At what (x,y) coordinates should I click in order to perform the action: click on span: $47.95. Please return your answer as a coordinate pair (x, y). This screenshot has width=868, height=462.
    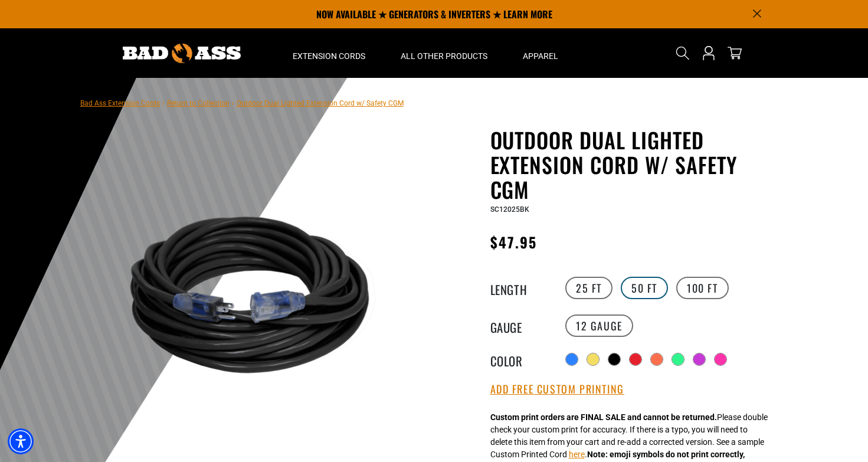
    Looking at the image, I should click on (514, 241).